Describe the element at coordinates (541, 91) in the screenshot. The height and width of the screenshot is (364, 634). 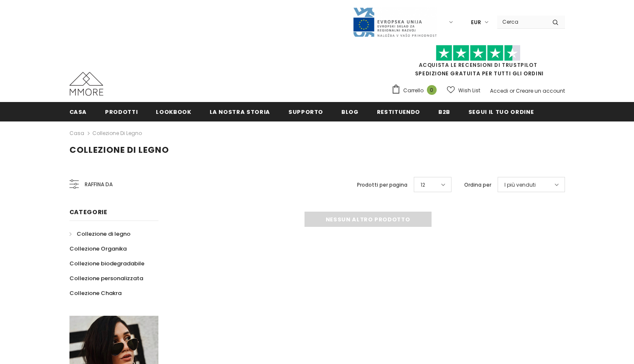
I see `a: Creare un account` at that location.